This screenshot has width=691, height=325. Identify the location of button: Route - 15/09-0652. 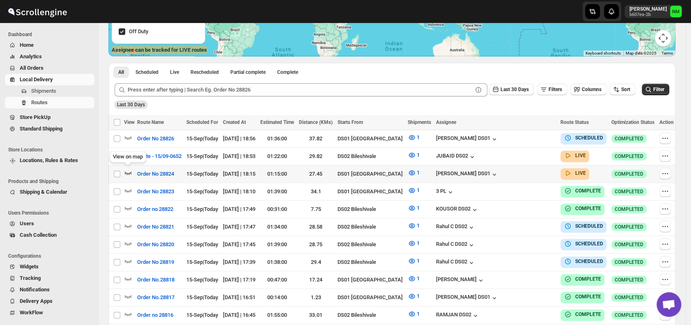
(159, 157).